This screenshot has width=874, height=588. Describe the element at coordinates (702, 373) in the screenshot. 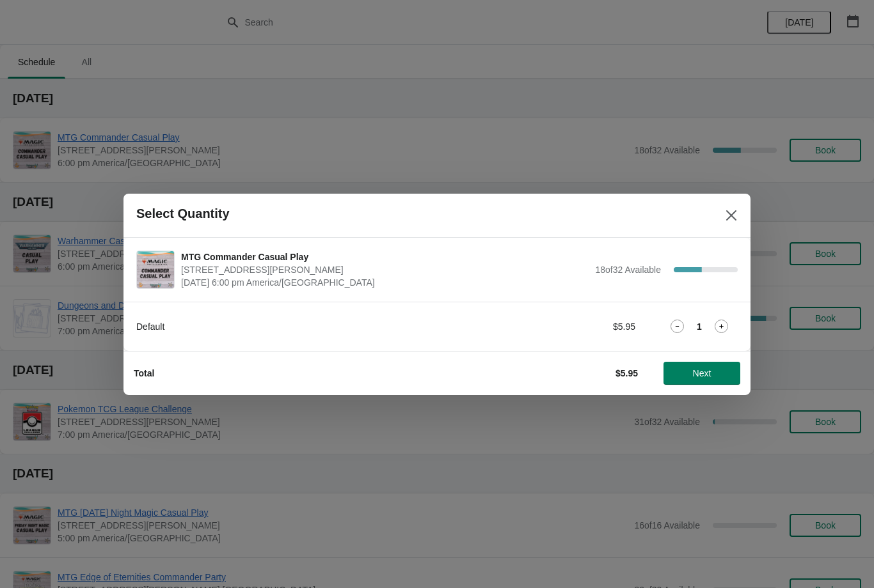

I see `span: Next` at that location.